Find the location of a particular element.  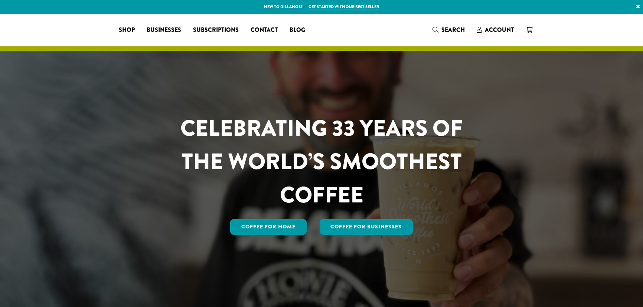

a: Get started with our best seller is located at coordinates (344, 7).